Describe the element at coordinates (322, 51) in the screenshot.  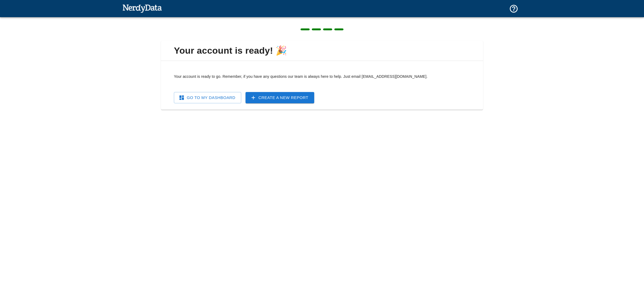
I see `span: Your account is ready! 🎉` at that location.